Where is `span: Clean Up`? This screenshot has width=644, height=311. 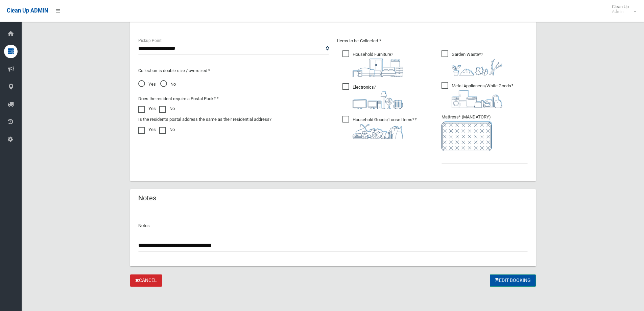
span: Clean Up is located at coordinates (622, 9).